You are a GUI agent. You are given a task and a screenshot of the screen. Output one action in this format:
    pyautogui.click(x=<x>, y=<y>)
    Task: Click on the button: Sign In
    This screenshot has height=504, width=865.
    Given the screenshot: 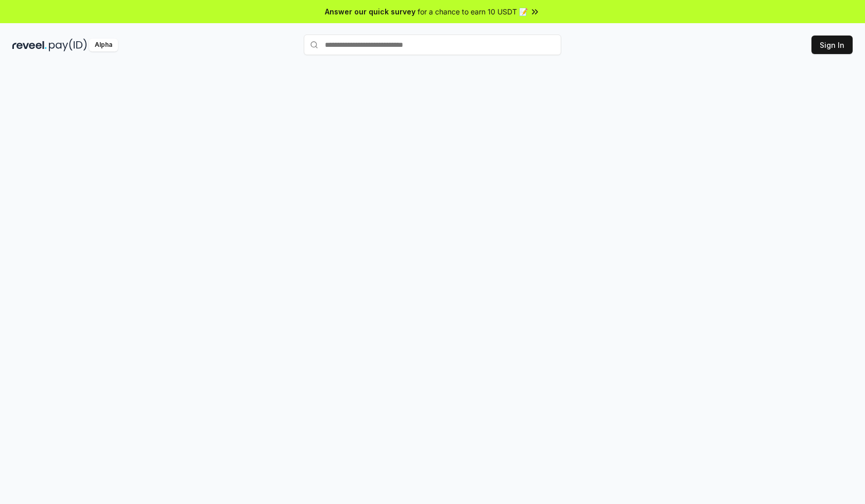 What is the action you would take?
    pyautogui.click(x=832, y=45)
    